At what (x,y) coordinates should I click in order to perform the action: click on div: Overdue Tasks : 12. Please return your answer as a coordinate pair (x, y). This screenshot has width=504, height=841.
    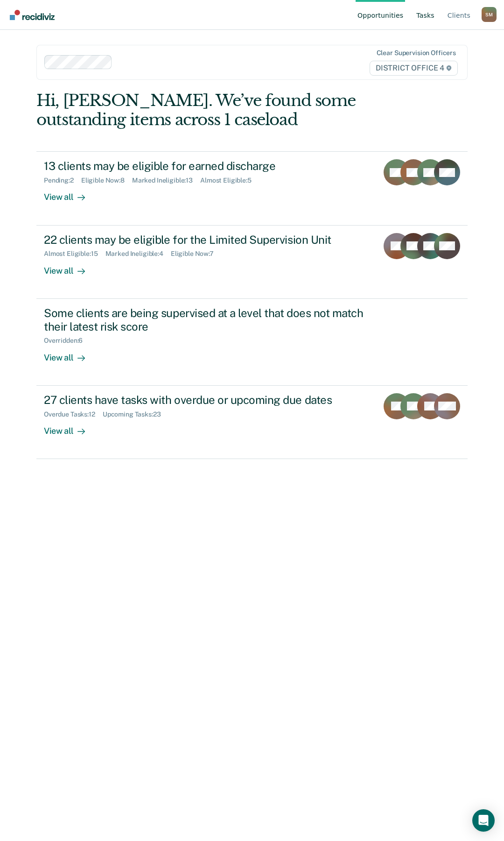
    Looking at the image, I should click on (73, 415).